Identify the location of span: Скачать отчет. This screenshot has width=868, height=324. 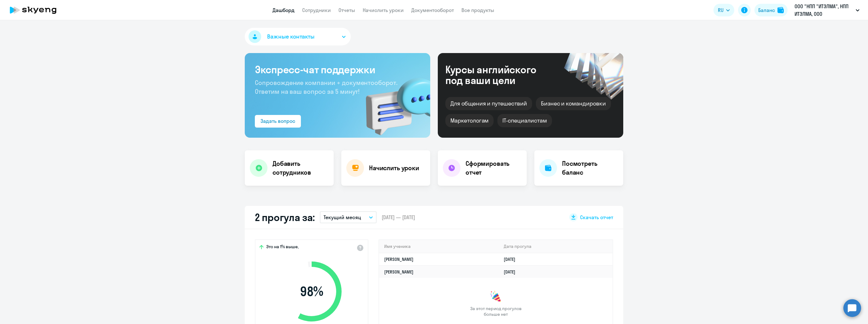
(596, 217).